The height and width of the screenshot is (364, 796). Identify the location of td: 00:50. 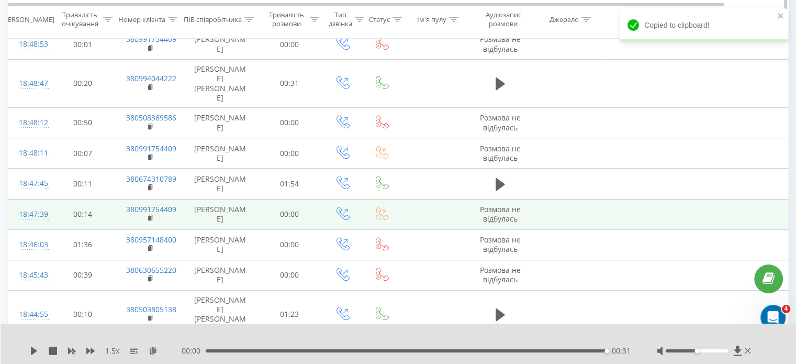
(83, 122).